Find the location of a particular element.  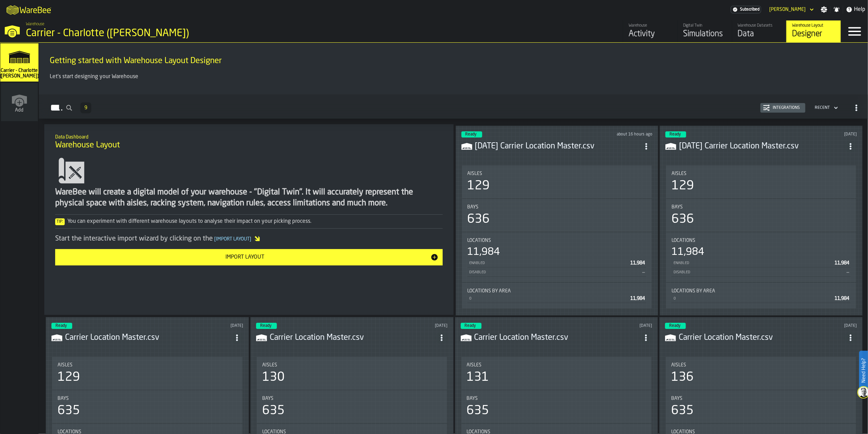

div: Menu Subscription is located at coordinates (746, 9).